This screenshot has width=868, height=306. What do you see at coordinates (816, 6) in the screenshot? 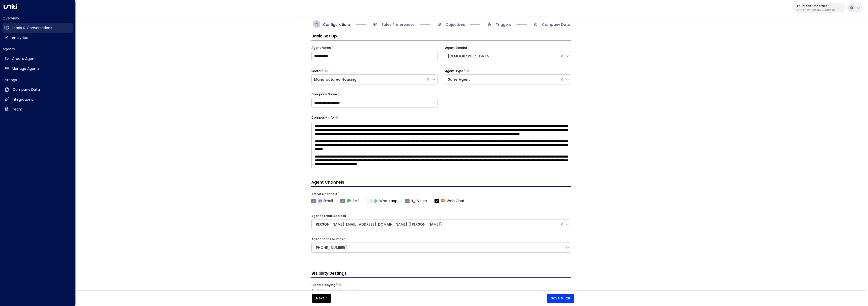
I see `p: Four Leaf Properties` at bounding box center [816, 6].